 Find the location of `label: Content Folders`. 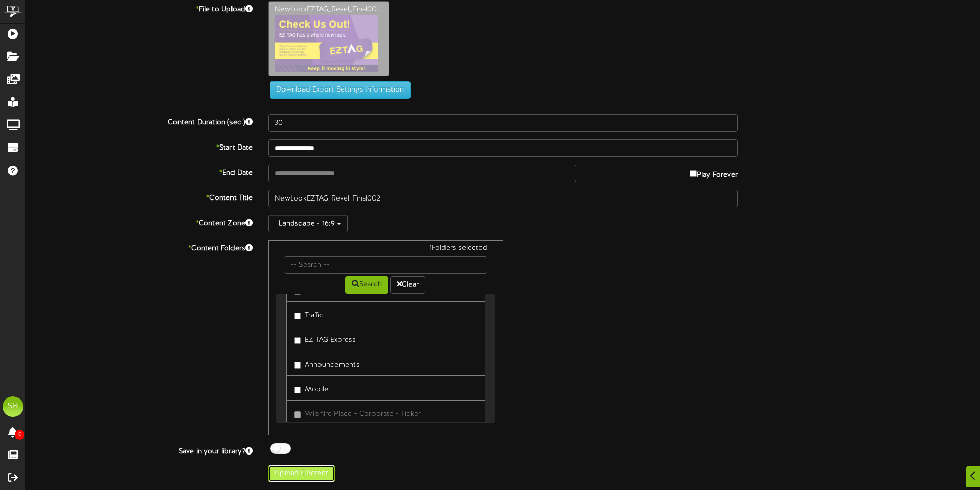

label: Content Folders is located at coordinates (139, 247).